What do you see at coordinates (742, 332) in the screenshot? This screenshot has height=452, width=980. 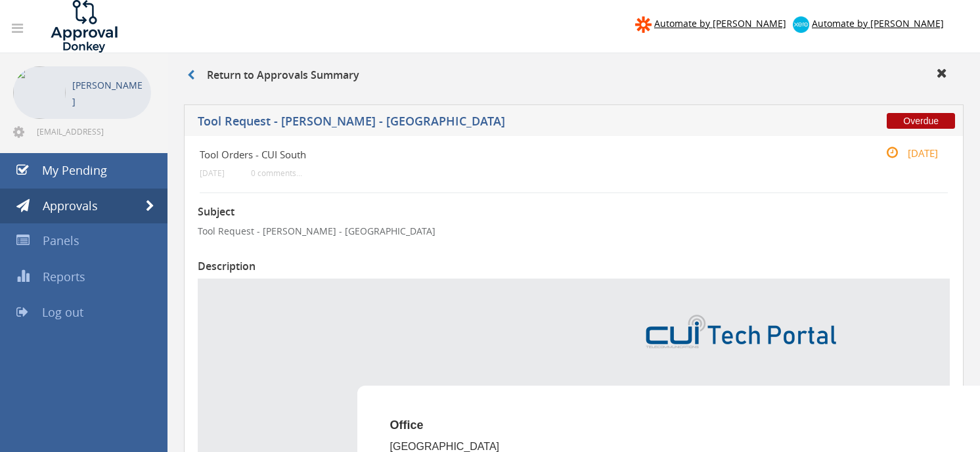 I see `img: techops` at bounding box center [742, 332].